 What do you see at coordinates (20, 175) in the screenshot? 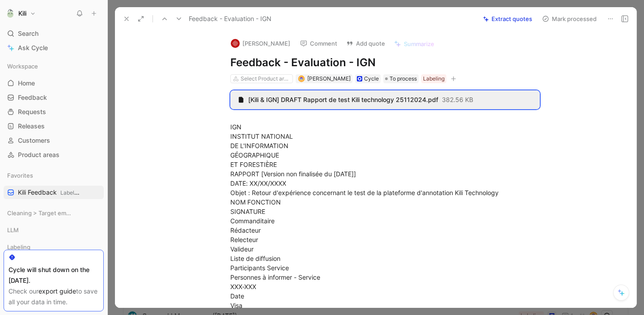
I see `span: Favorites` at bounding box center [20, 175].